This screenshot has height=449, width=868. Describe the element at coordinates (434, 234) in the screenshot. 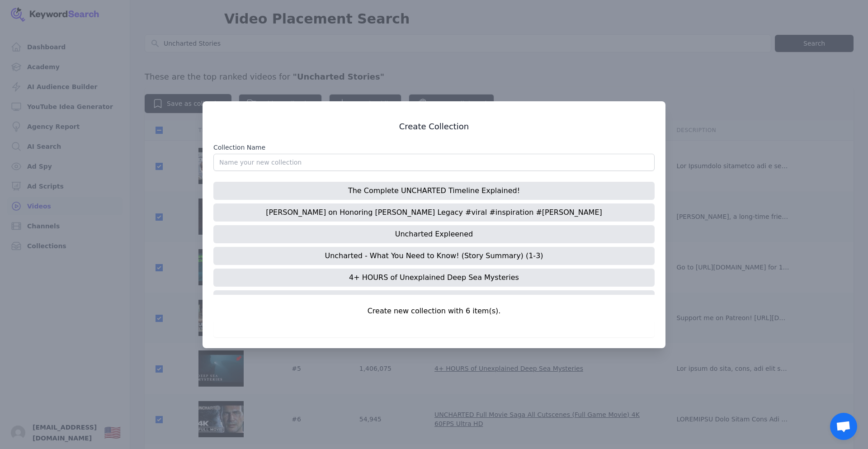

I see `div: Uncharted Expleened` at that location.